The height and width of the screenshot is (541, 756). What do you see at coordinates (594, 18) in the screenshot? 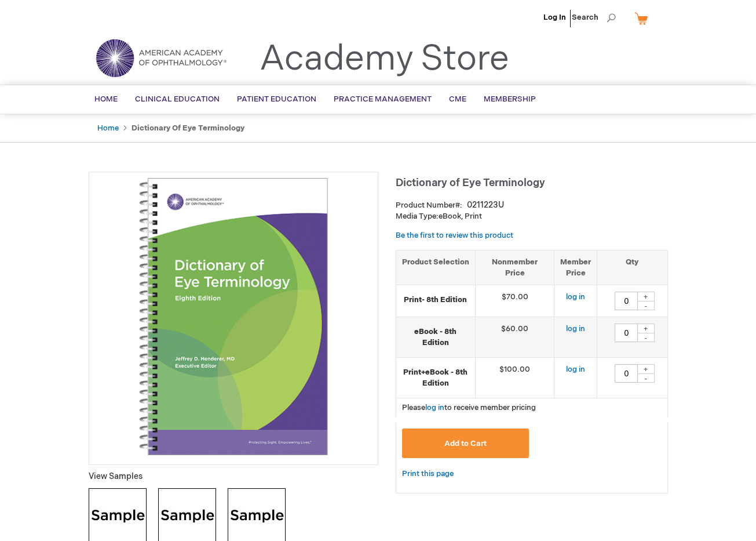
I see `span: Search` at bounding box center [594, 18].